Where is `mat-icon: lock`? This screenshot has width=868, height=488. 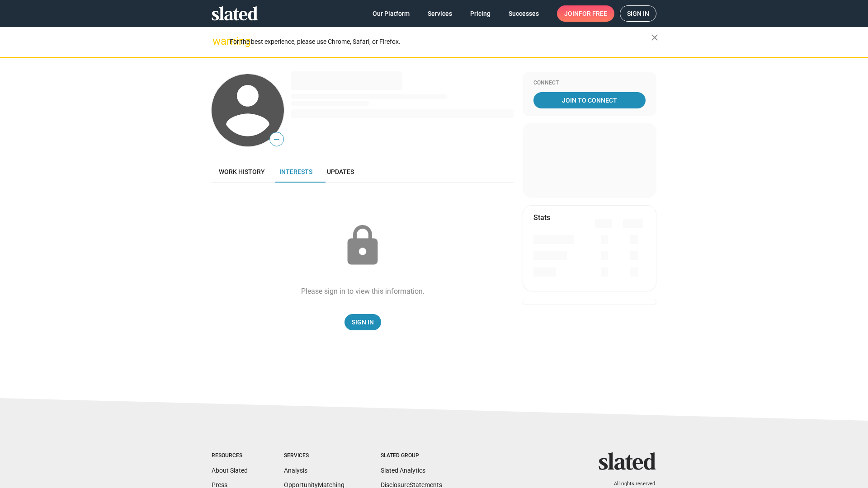
mat-icon: lock is located at coordinates (362, 246).